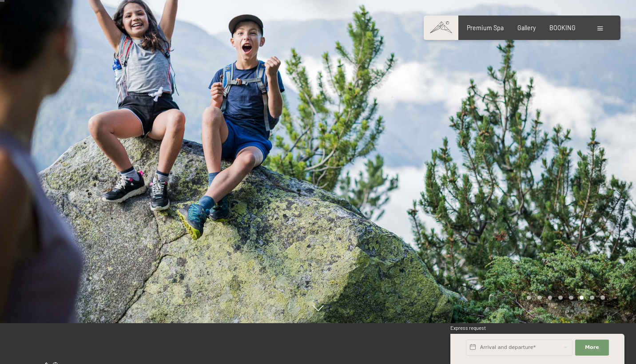 The image size is (636, 364). Describe the element at coordinates (526, 28) in the screenshot. I see `a: Gallery` at that location.